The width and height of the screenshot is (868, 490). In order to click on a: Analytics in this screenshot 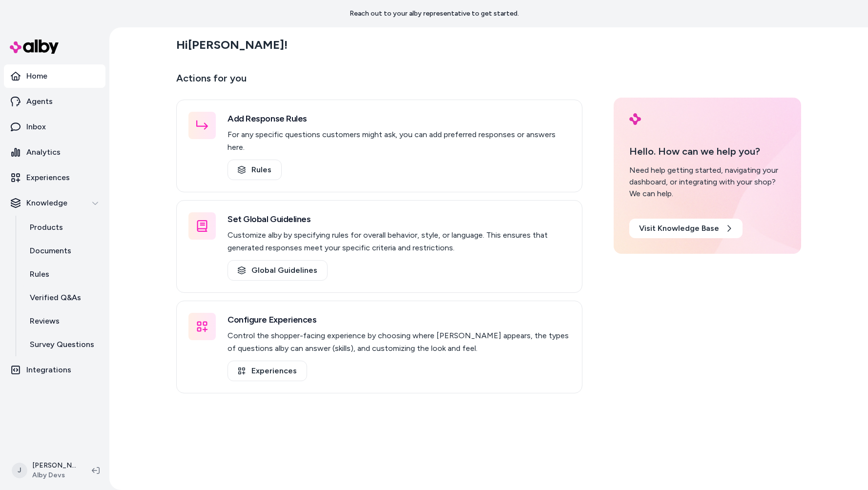, I will do `click(54, 153)`.